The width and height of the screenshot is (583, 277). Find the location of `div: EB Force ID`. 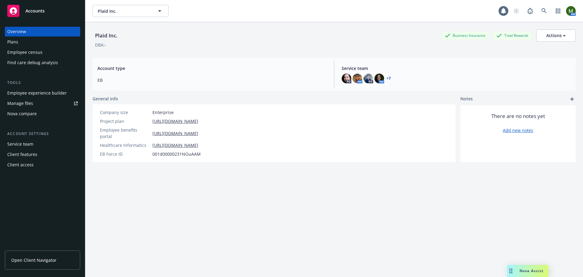

div: EB Force ID is located at coordinates (125, 154).